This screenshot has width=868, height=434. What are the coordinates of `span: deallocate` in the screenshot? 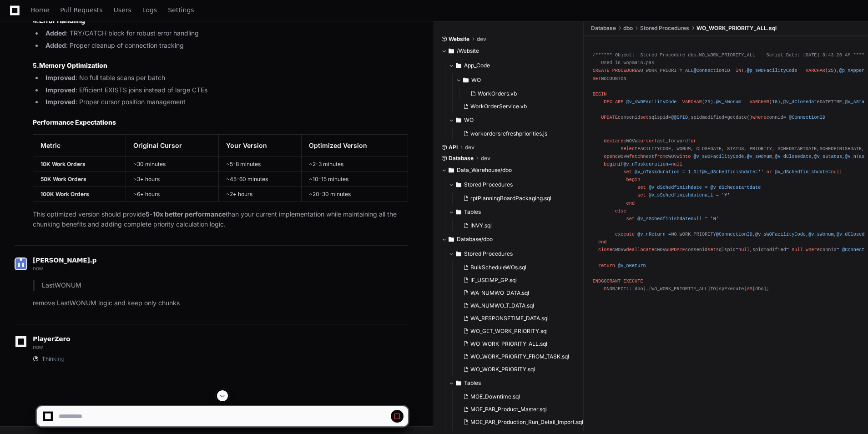 It's located at (640, 250).